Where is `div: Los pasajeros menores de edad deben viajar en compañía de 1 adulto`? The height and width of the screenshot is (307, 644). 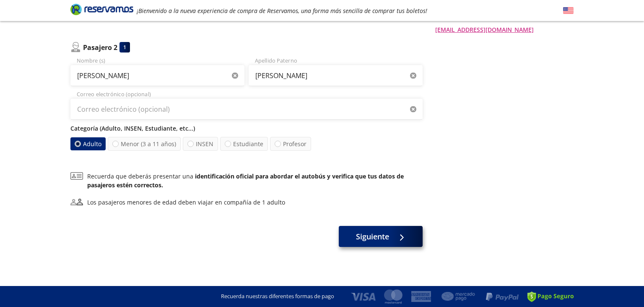 div: Los pasajeros menores de edad deben viajar en compañía de 1 adulto is located at coordinates (186, 202).